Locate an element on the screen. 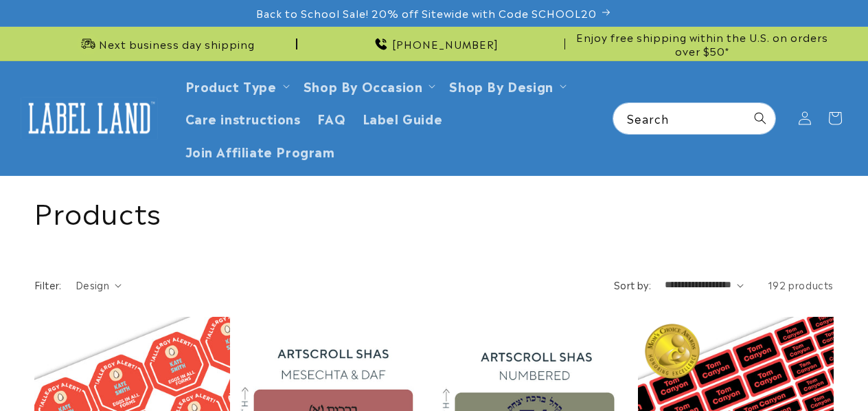 This screenshot has height=411, width=868. summary: Shop By Design is located at coordinates (506, 86).